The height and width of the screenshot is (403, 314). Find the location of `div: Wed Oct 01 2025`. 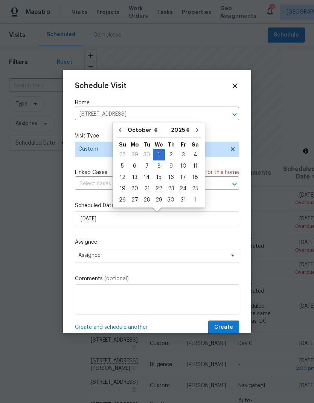

div: Wed Oct 01 2025 is located at coordinates (159, 155).